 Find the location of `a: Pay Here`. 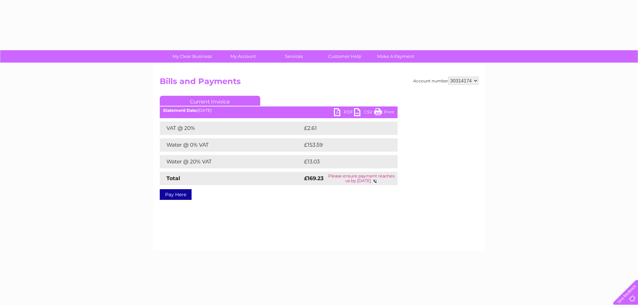

a: Pay Here is located at coordinates (175, 194).